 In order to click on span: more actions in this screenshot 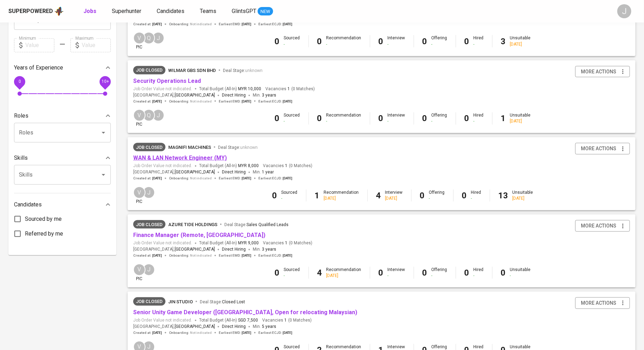, I will do `click(599, 303)`.